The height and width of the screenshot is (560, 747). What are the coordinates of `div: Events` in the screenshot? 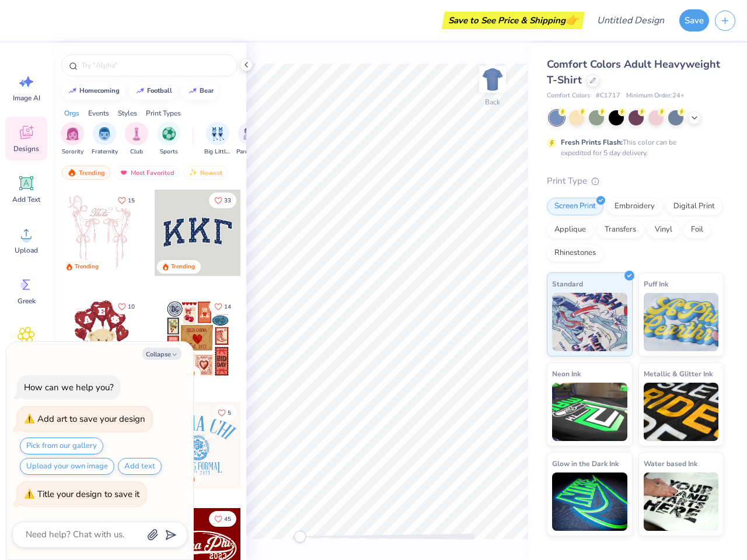 It's located at (98, 113).